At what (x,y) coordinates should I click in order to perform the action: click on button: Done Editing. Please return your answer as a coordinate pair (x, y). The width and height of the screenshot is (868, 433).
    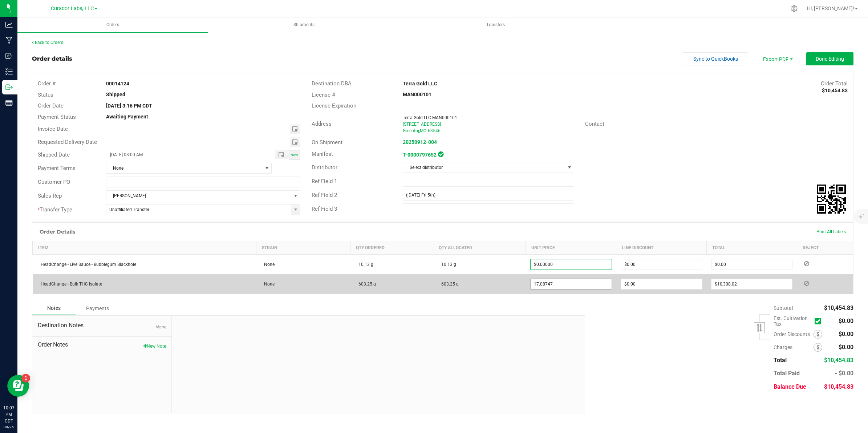
    Looking at the image, I should click on (830, 59).